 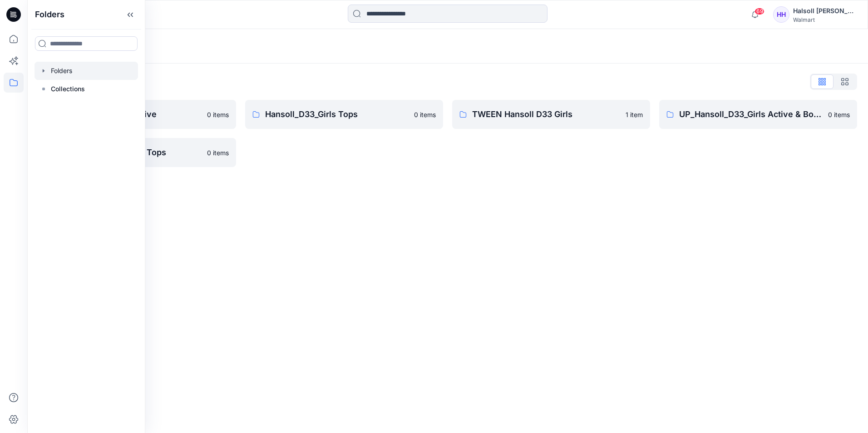 I want to click on p: TWEEN Hansoll D33 Girls, so click(x=546, y=114).